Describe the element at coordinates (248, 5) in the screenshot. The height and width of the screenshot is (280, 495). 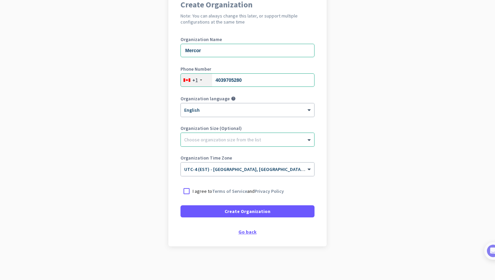
I see `h1: Create Organization` at that location.